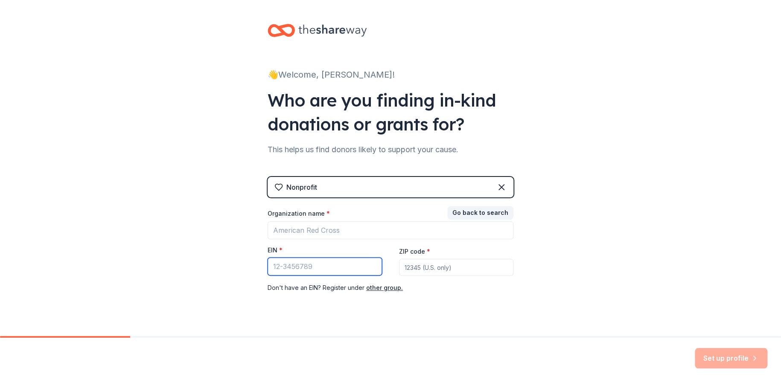 The width and height of the screenshot is (781, 382). What do you see at coordinates (414, 252) in the screenshot?
I see `label: ZIP code` at bounding box center [414, 252].